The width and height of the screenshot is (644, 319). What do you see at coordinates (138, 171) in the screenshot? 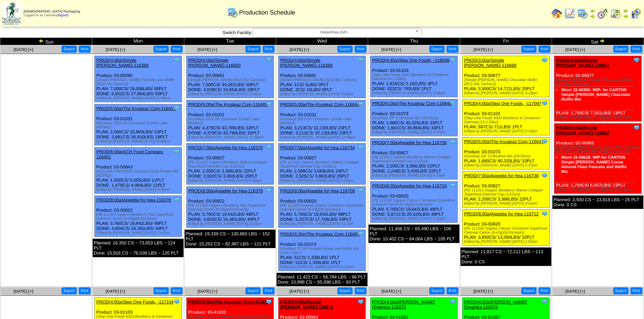
I see `div: Product: 03-00943 PLAN: 1,500CS / 5,055LBS / 11PLT DONE: 1,479CS / 4,984LBS / 11PLT` at bounding box center [138, 171].